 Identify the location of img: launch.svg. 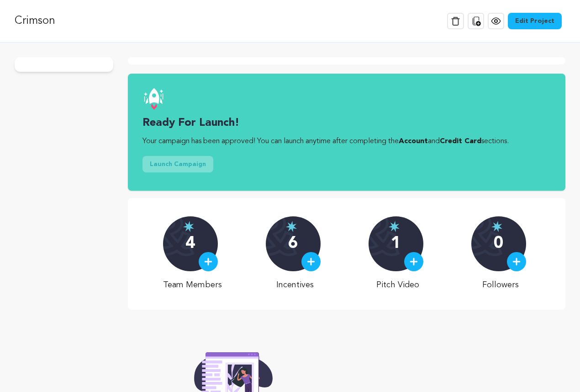
(153, 99).